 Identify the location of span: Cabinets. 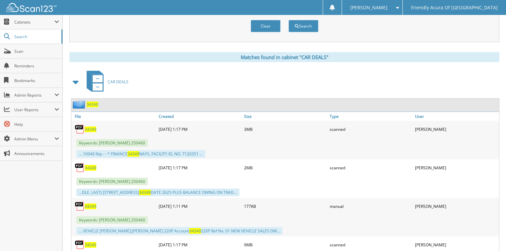
(34, 22).